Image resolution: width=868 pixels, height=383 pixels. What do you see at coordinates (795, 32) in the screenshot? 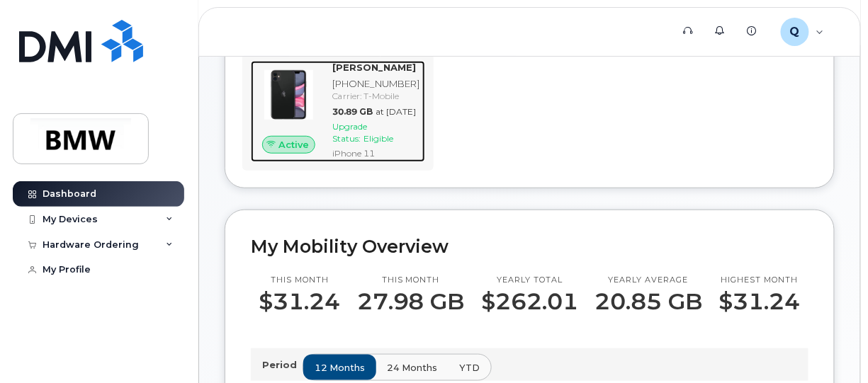
I see `span: Q` at bounding box center [795, 32].